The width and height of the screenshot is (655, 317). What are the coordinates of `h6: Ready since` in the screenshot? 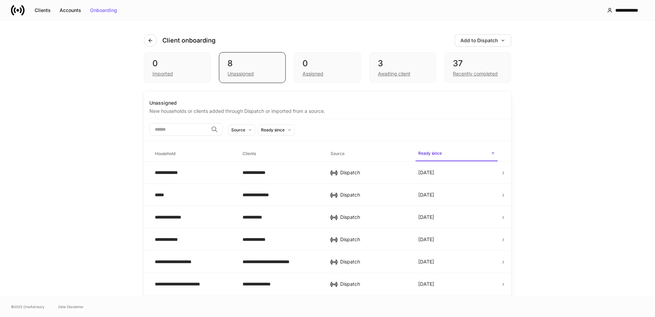 It's located at (430, 153).